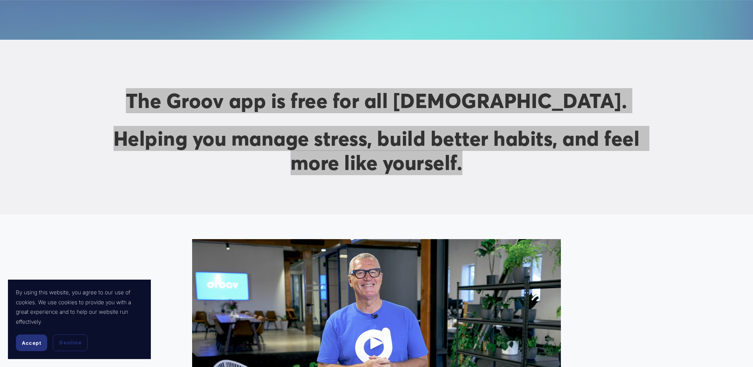 Image resolution: width=753 pixels, height=367 pixels. What do you see at coordinates (377, 342) in the screenshot?
I see `div: Play` at bounding box center [377, 342].